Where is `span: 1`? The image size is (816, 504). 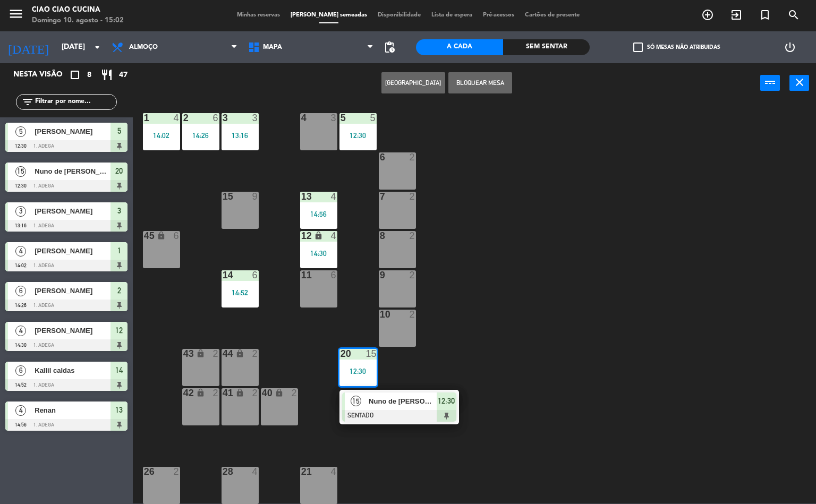
span: 1 is located at coordinates (119, 251).